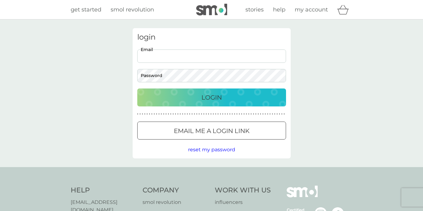 The width and height of the screenshot is (423, 211). What do you see at coordinates (212, 98) in the screenshot?
I see `p: Login` at bounding box center [212, 98].